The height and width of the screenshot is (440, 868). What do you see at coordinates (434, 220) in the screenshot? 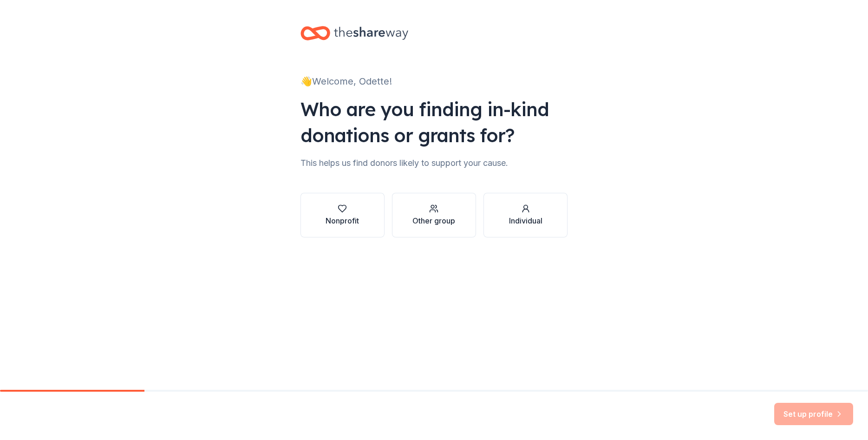
I see `div: Other group` at bounding box center [434, 220].